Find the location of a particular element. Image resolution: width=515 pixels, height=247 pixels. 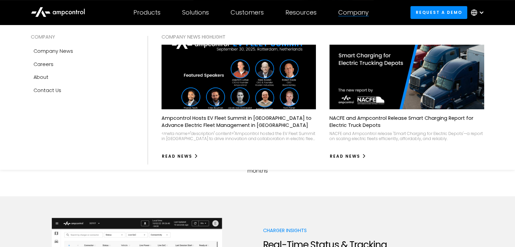

div: Solutions is located at coordinates (195, 13).